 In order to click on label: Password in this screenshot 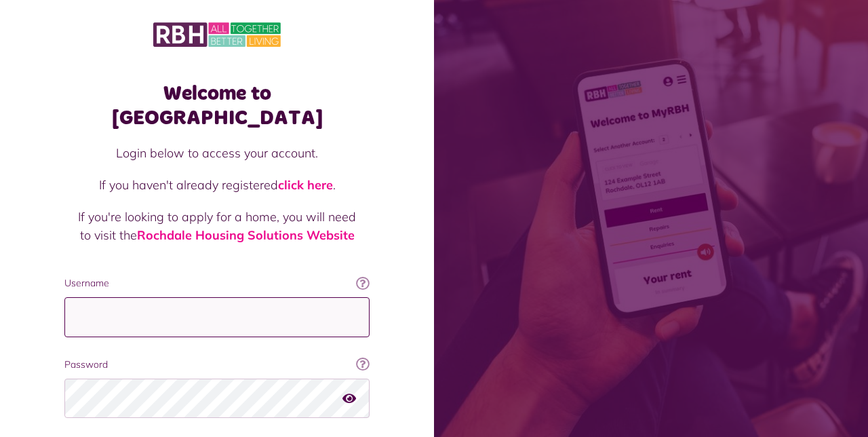, I will do `click(217, 364)`.